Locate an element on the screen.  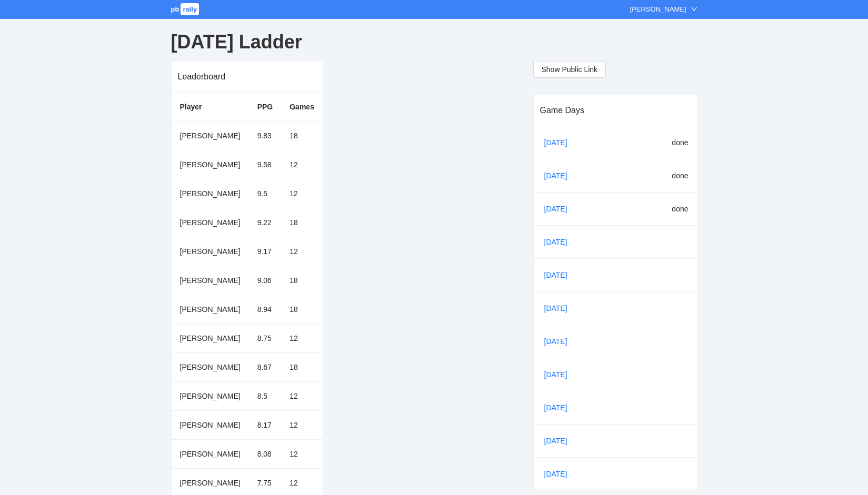
td: 9.22 is located at coordinates (265, 222).